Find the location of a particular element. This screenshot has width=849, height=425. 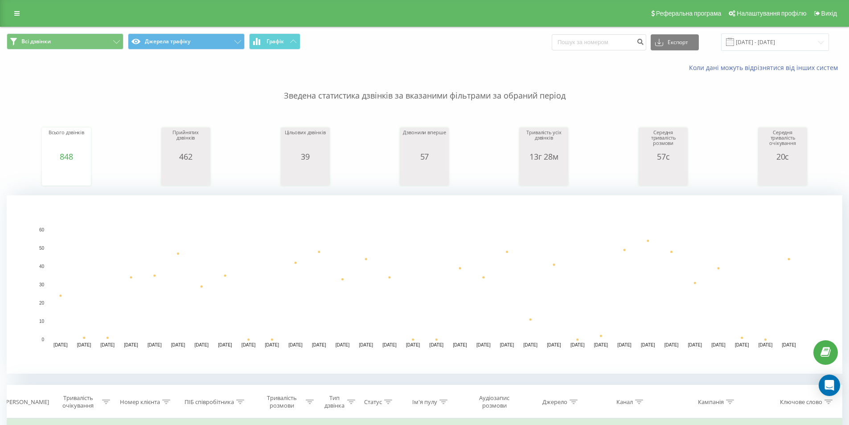

span: Реферальна програма is located at coordinates (689, 13).